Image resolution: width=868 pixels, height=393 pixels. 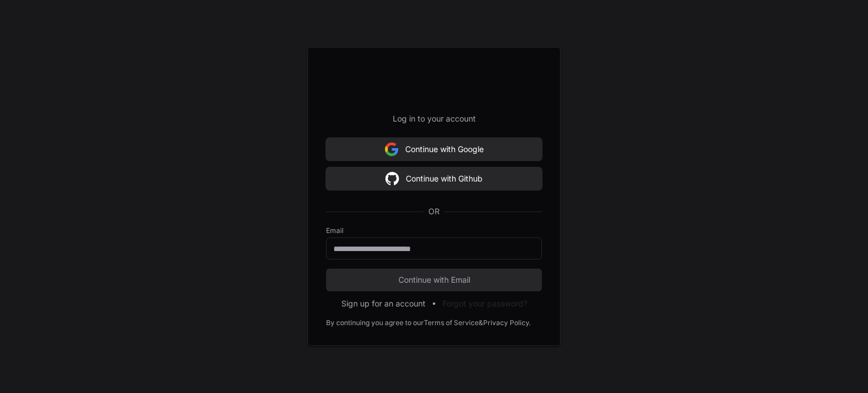 I want to click on label: Email, so click(x=434, y=231).